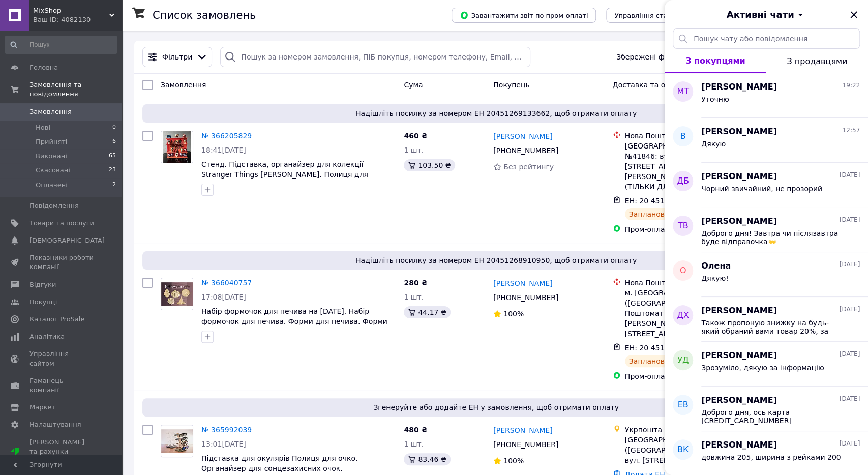 The width and height of the screenshot is (868, 475). I want to click on span: 12:57, so click(851, 130).